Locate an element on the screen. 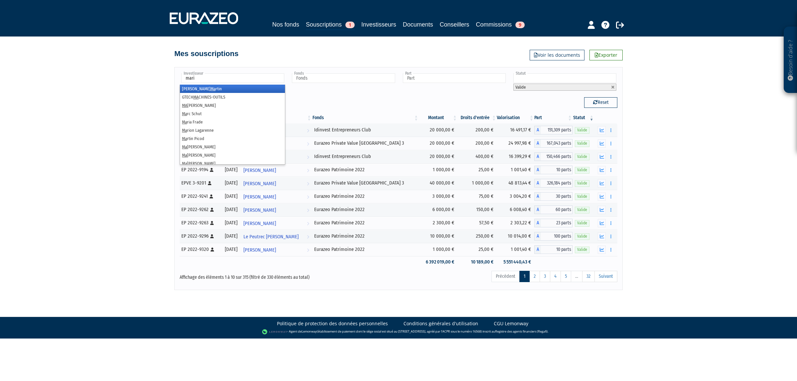 The image size is (797, 381). div: A - Eurazeo Private Value Europe 3 is located at coordinates (553, 143).